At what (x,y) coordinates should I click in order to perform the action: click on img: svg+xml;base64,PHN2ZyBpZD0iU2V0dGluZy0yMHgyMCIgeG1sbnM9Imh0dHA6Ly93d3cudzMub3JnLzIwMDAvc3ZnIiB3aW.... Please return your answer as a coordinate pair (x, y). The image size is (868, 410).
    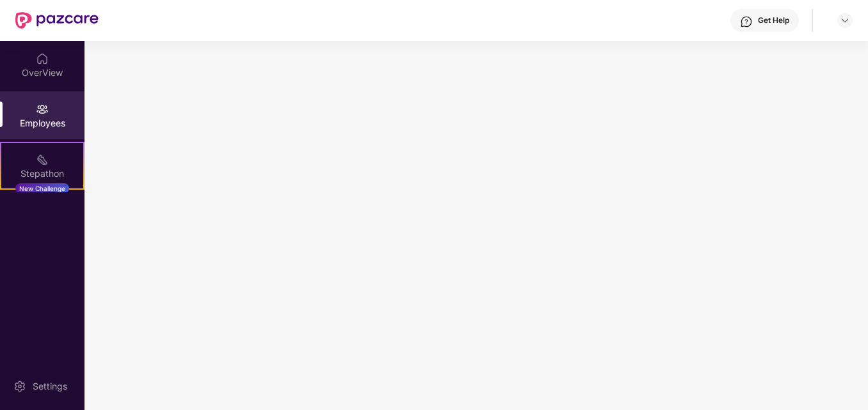
    Looking at the image, I should click on (20, 387).